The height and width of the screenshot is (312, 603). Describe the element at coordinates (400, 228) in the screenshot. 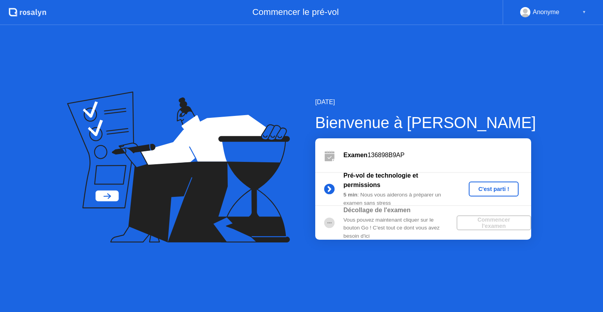

I see `div: Vous pouvez maintenant cliquer sur le bouton Go ! C'est tout ce dont vous avez besoin d'ici` at that location.